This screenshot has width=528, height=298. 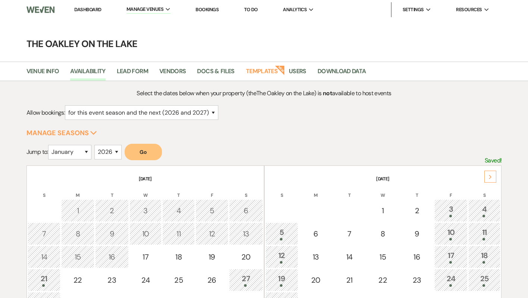 What do you see at coordinates (62, 133) in the screenshot?
I see `button: Manage Seasons` at bounding box center [62, 133].